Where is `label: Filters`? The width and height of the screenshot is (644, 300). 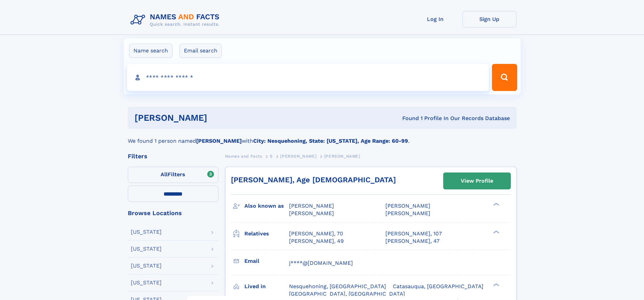
label: Filters is located at coordinates (173, 175).